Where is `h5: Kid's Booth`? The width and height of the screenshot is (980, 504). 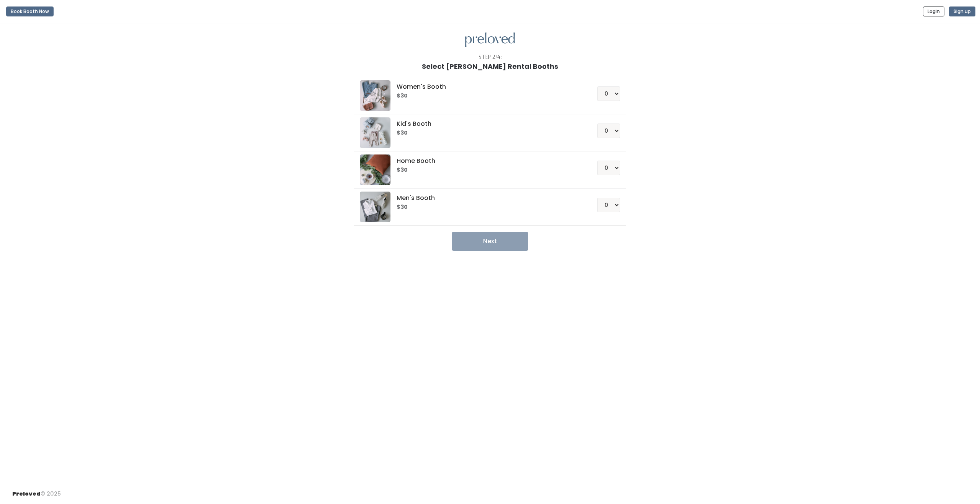
h5: Kid's Booth is located at coordinates (487, 124).